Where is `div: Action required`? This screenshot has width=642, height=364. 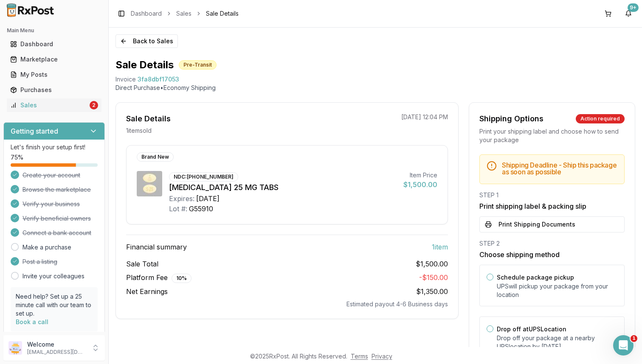
div: Action required is located at coordinates (600, 119).